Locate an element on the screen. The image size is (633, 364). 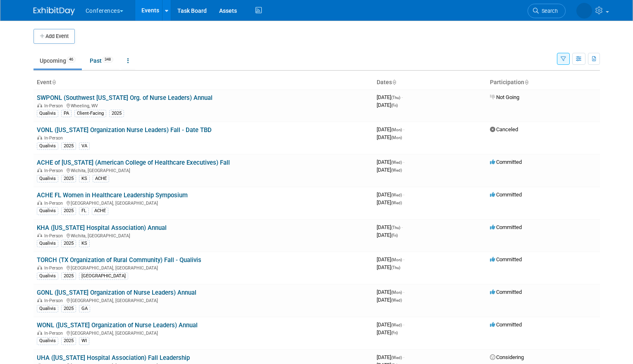
span: (Thu) is located at coordinates (396, 98).